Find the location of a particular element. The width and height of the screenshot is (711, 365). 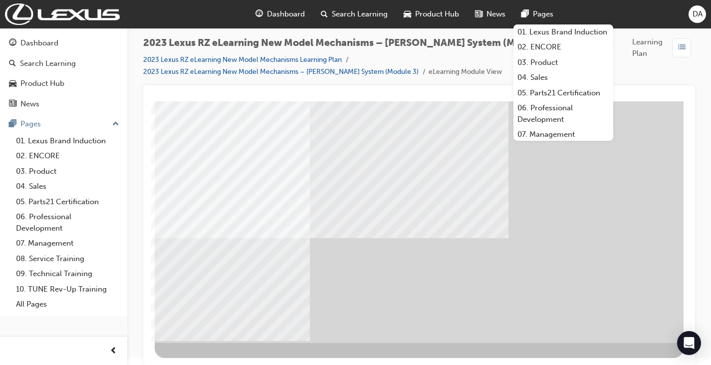

a: News is located at coordinates (63, 104).